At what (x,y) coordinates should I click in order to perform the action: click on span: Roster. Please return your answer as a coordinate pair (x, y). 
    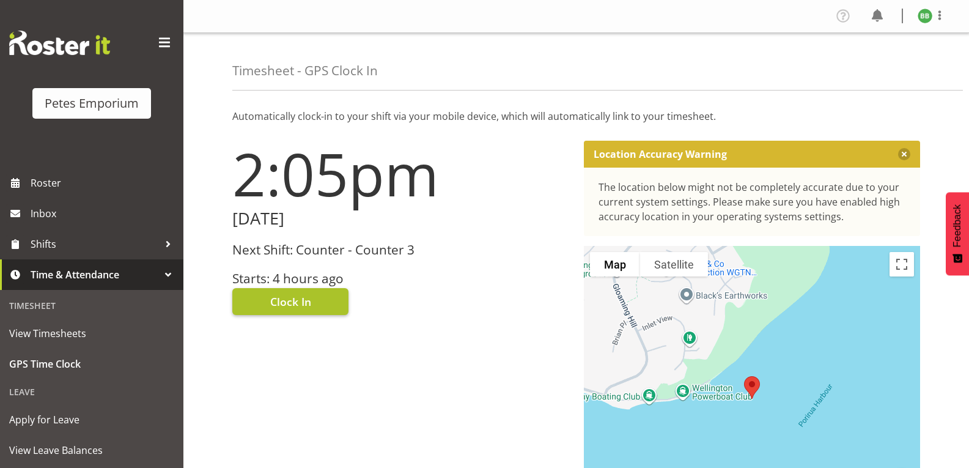
    Looking at the image, I should click on (104, 183).